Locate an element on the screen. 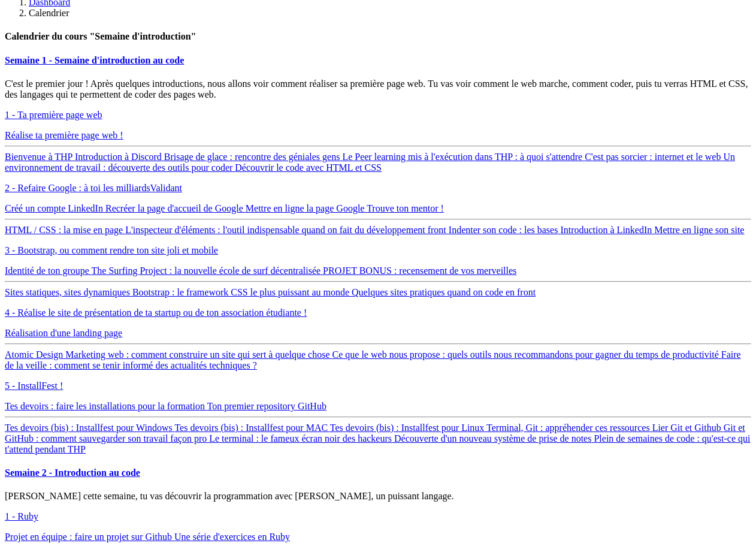  span: Validant is located at coordinates (166, 188).